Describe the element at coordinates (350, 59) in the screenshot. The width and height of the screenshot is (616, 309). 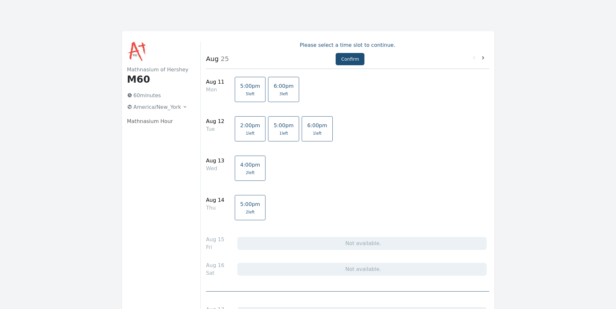
I see `button: Confirm` at that location.